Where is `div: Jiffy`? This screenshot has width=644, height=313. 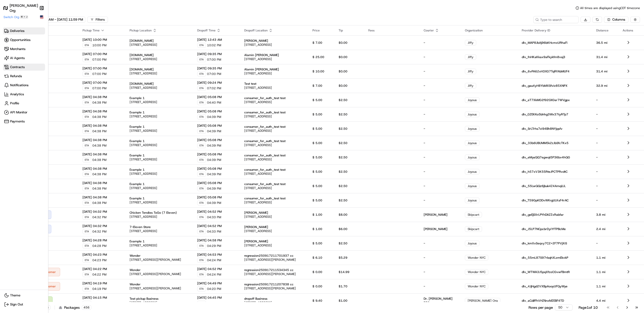 div: Jiffy is located at coordinates (470, 43).